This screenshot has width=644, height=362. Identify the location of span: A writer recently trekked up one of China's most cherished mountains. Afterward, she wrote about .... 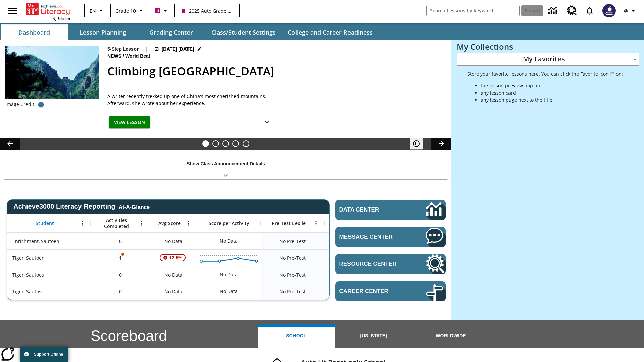
(191, 99).